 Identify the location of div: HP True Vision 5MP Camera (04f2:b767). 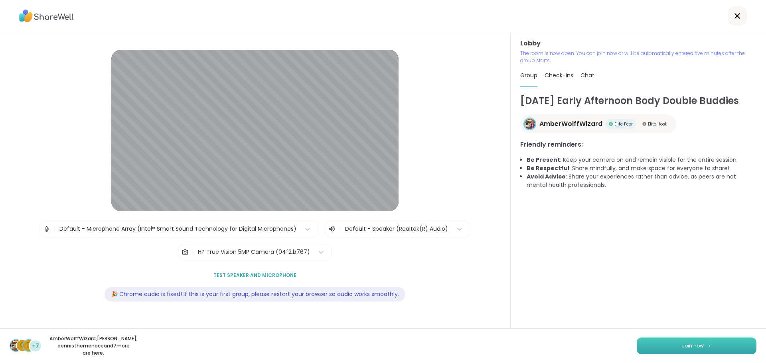
(254, 252).